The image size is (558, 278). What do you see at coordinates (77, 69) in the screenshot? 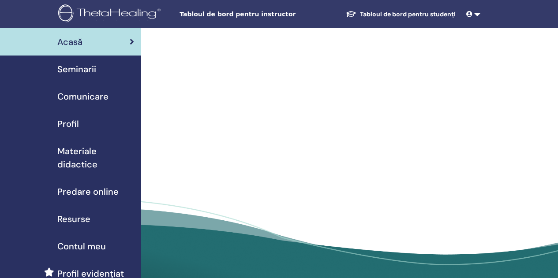
I see `span: Seminarii` at bounding box center [77, 69].